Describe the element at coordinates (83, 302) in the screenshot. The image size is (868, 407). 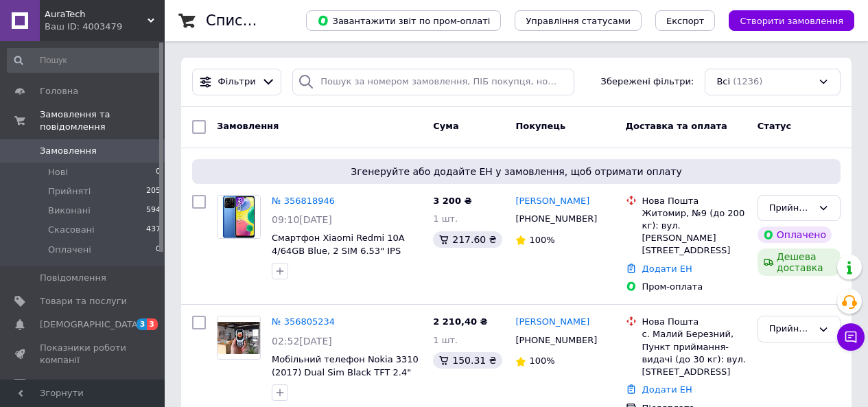
I see `span: Товари та послуги` at that location.